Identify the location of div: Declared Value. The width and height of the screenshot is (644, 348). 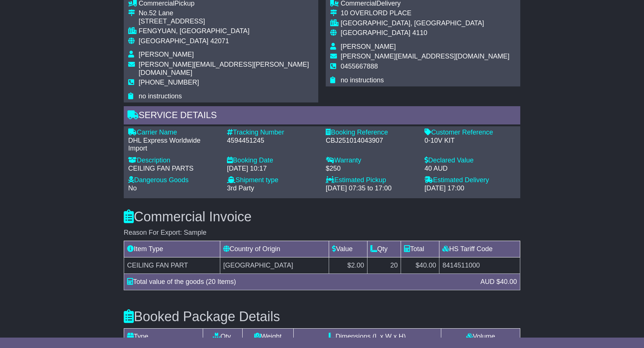
(470, 161).